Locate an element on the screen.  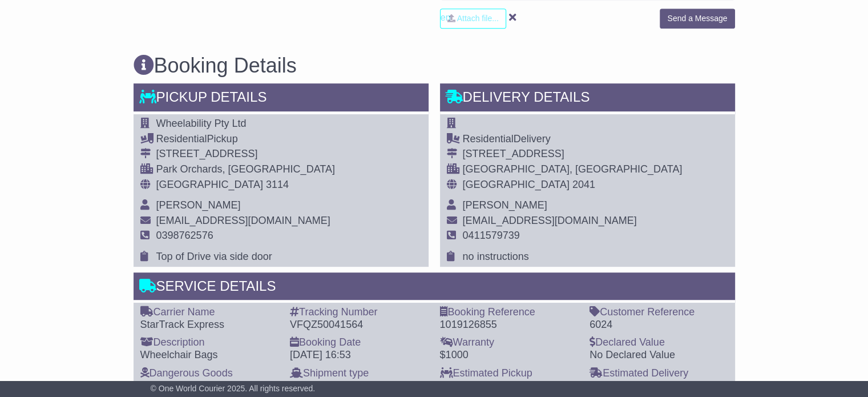
span: © One World Courier 2025. All rights reserved. is located at coordinates (233, 388).